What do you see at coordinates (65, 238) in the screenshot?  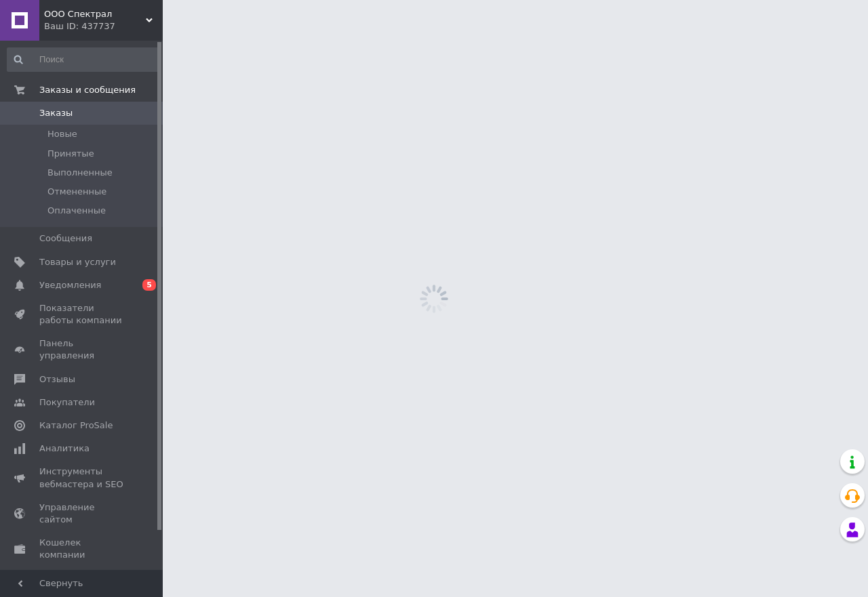 I see `span: Сообщения` at bounding box center [65, 238].